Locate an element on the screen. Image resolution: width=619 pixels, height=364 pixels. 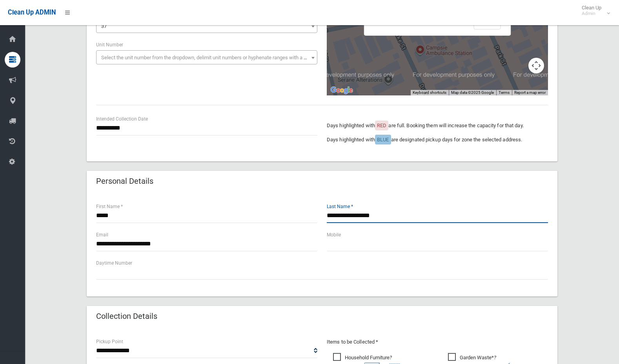
p: Days highlighted with are full. Booking them will increase the capacity for that day. is located at coordinates (437, 126).